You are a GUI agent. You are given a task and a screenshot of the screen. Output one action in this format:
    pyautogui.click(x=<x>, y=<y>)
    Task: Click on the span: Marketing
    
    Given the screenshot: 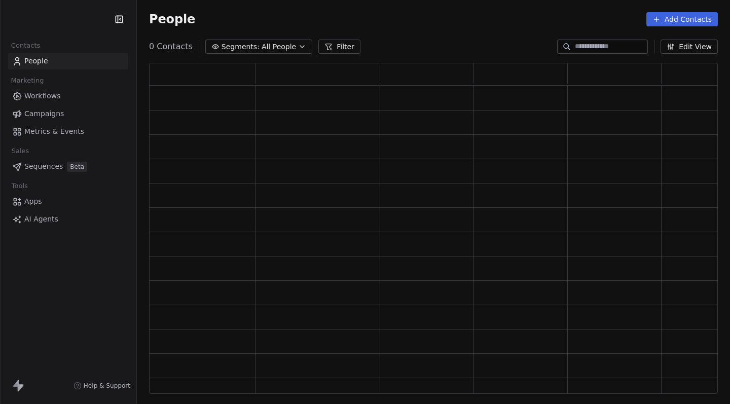 What is the action you would take?
    pyautogui.click(x=27, y=81)
    